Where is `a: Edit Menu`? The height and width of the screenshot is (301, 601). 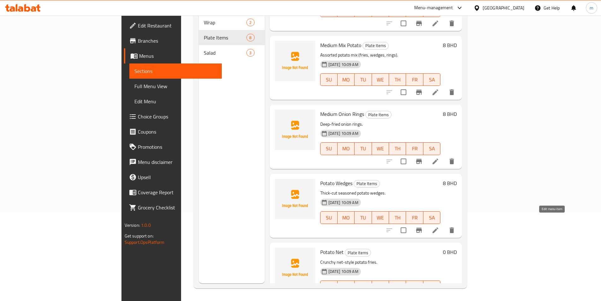 a: Edit Menu is located at coordinates (176, 101).